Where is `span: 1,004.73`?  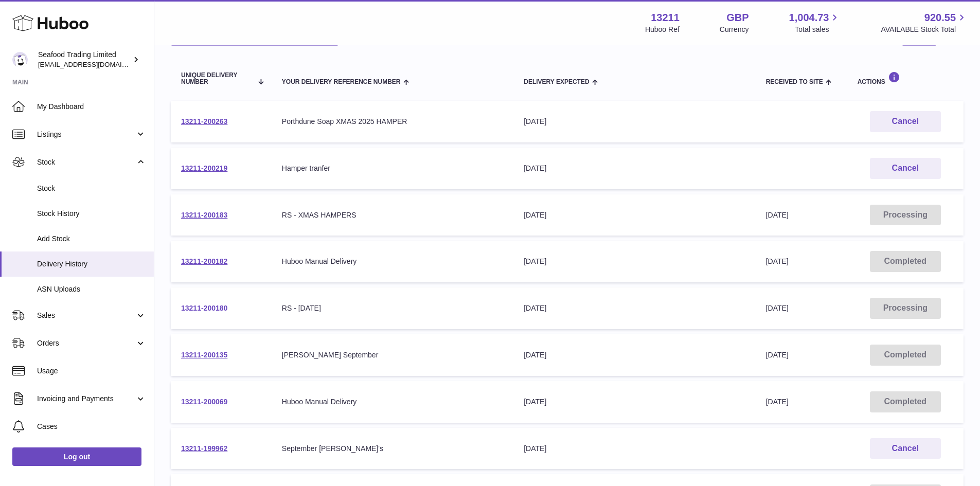 span: 1,004.73 is located at coordinates (809, 18).